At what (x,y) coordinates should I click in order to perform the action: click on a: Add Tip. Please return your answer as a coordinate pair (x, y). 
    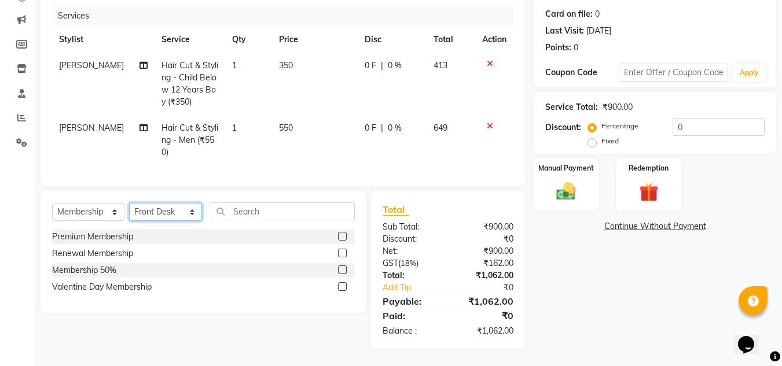
    Looking at the image, I should click on (417, 288).